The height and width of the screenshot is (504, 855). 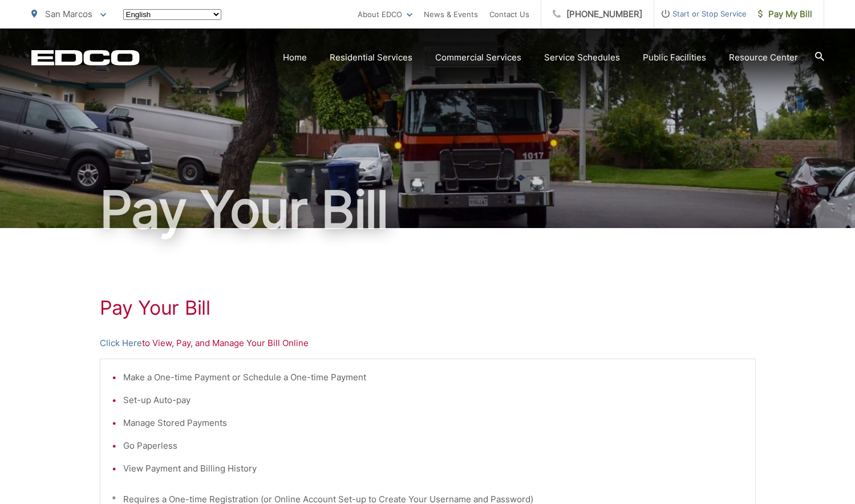 I want to click on li: Make a One-time Payment or Schedule a One-time Payment, so click(x=434, y=378).